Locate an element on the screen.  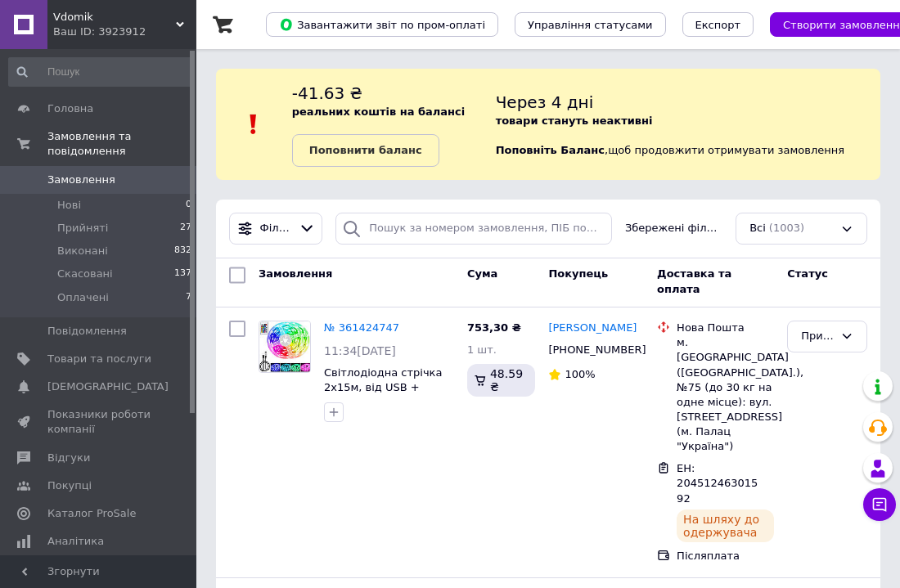
span: Всі is located at coordinates (757, 228).